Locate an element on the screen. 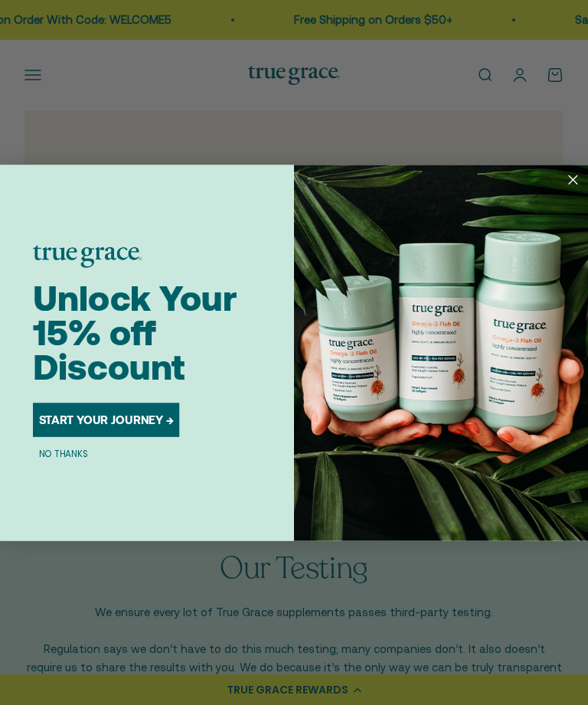  button: NO THANKS is located at coordinates (63, 453).